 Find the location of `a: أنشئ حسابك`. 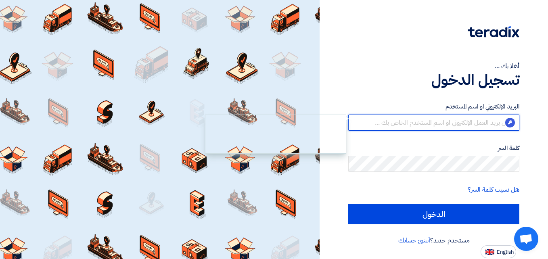

a: أنشئ حسابك is located at coordinates (414, 241).